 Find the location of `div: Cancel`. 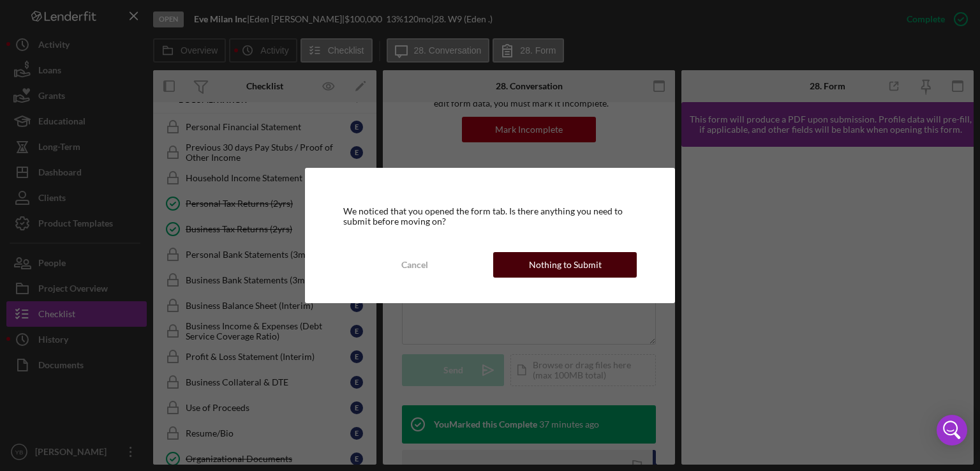

div: Cancel is located at coordinates (415, 265).